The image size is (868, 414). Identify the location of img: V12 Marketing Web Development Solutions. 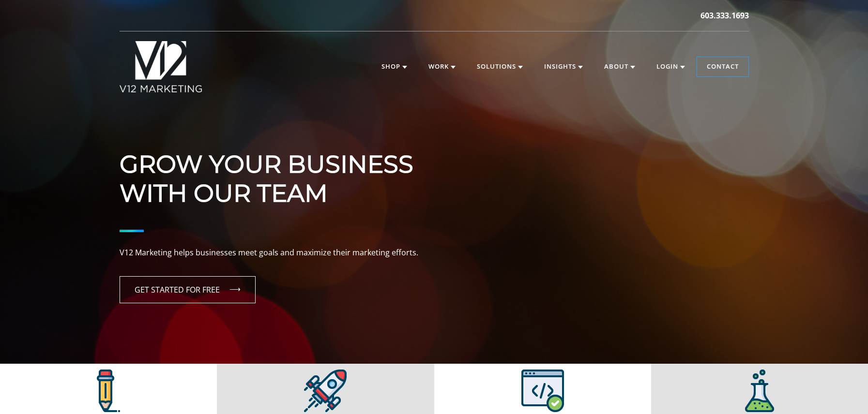
(542, 391).